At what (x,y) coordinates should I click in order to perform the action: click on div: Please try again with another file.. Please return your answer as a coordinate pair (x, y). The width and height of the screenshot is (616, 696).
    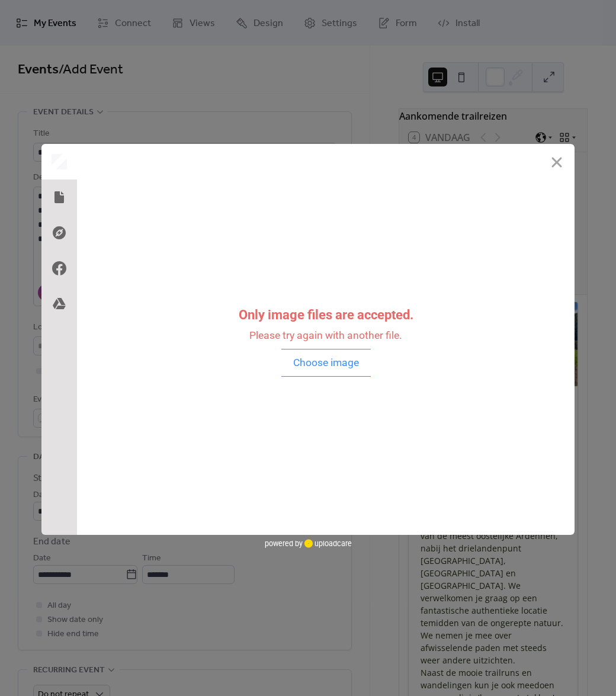
    Looking at the image, I should click on (326, 335).